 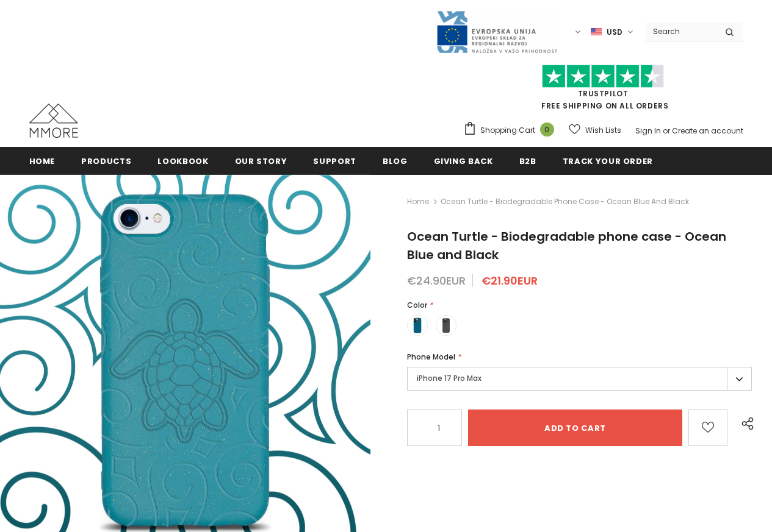 What do you see at coordinates (182, 160) in the screenshot?
I see `a: Lookbook` at bounding box center [182, 160].